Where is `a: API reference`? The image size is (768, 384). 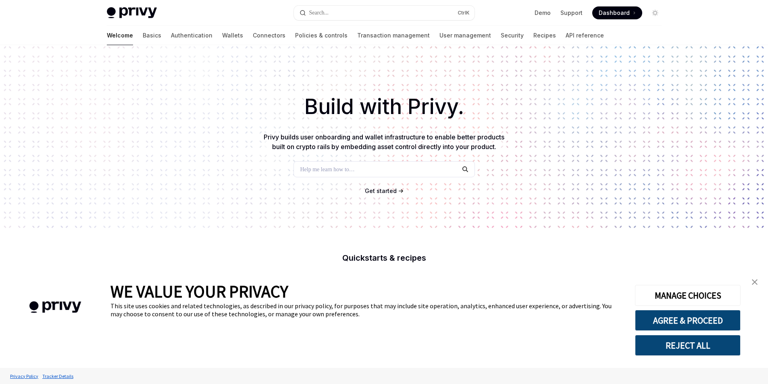 a: API reference is located at coordinates (585, 35).